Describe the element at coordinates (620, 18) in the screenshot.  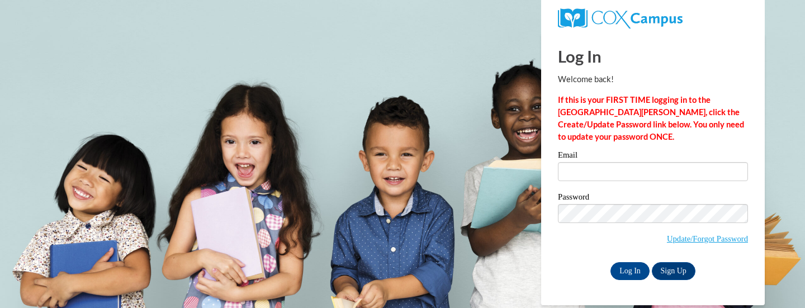
I see `img: COX Campus` at that location.